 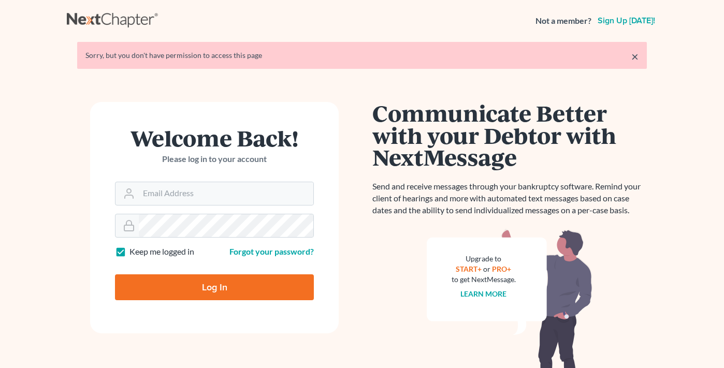 I want to click on h1: Communicate Better with your Debtor with NextMessage, so click(x=510, y=135).